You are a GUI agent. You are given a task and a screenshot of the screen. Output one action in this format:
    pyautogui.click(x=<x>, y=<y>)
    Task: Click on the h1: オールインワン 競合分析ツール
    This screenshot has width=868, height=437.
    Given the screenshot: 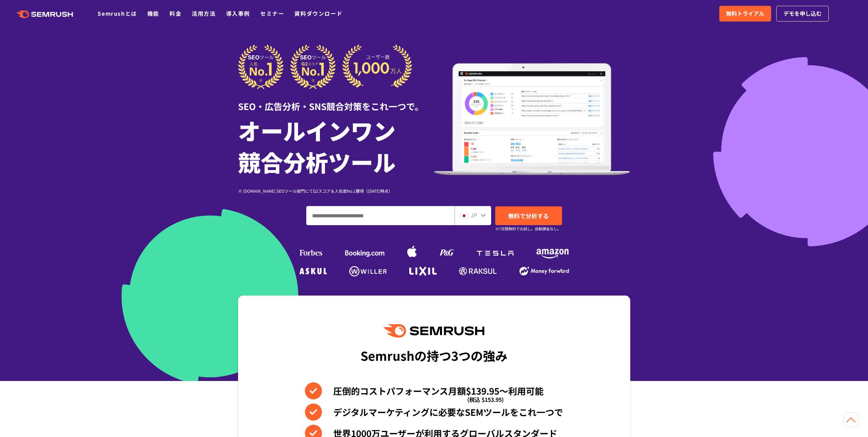 What is the action you would take?
    pyautogui.click(x=336, y=145)
    